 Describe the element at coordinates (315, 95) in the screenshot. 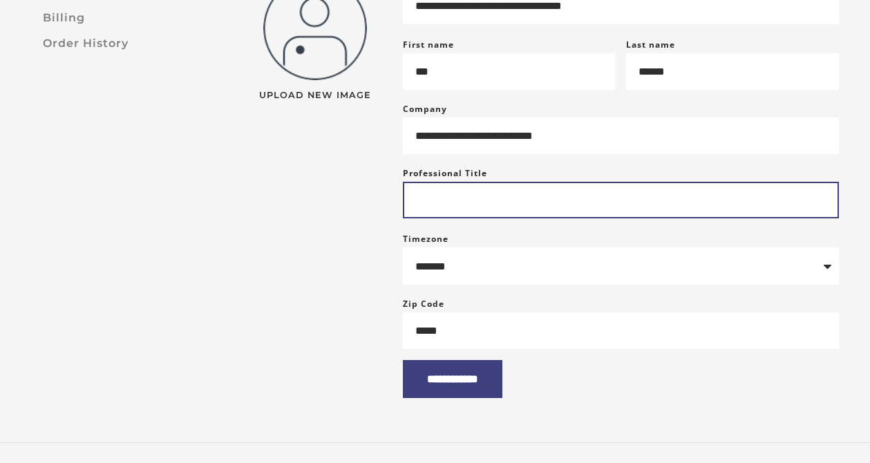

I see `span: Upload New Image` at that location.